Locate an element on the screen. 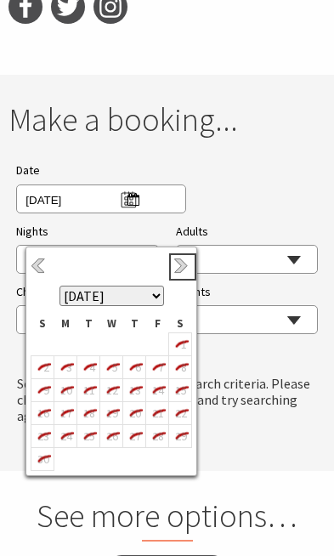  td: 1 is located at coordinates (180, 344).